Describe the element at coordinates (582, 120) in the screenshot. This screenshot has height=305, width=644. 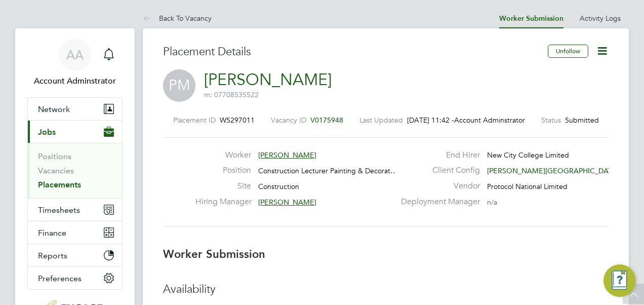
I see `span: Submitted` at that location.